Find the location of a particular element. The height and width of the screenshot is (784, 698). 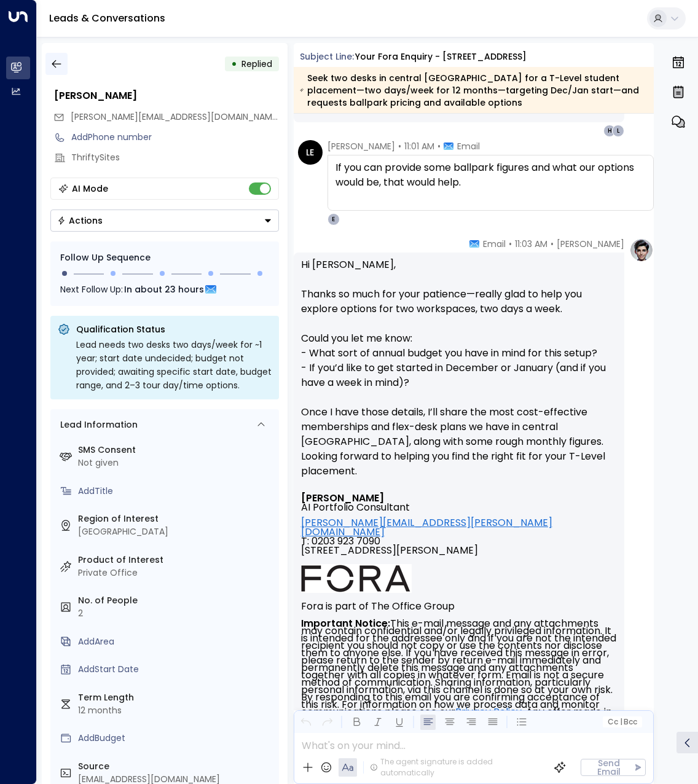

strong: Important Notice: is located at coordinates (345, 624).